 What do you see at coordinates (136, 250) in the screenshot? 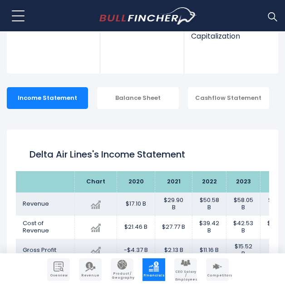
I see `td: -$4.37 B` at bounding box center [136, 250].